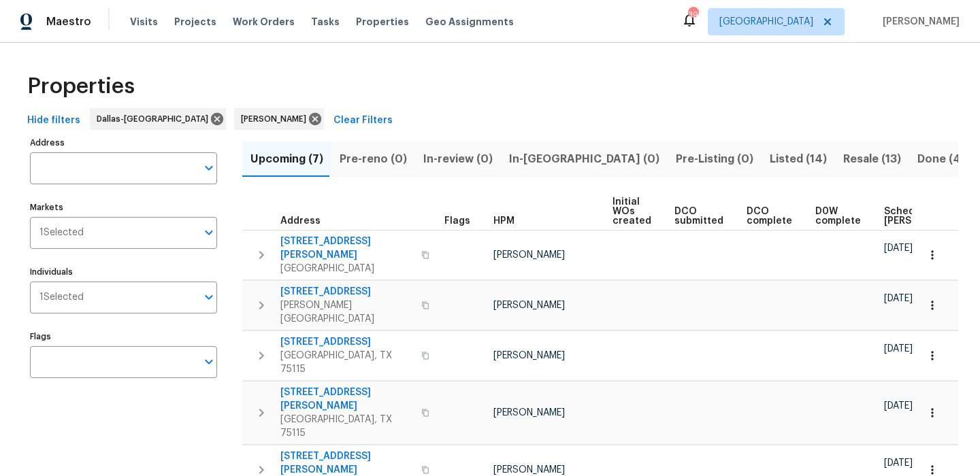 The image size is (980, 476). Describe the element at coordinates (325, 22) in the screenshot. I see `span: Tasks` at that location.